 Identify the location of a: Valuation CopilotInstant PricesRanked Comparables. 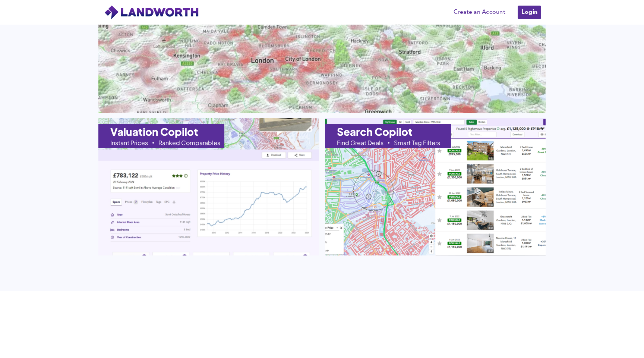
(209, 187).